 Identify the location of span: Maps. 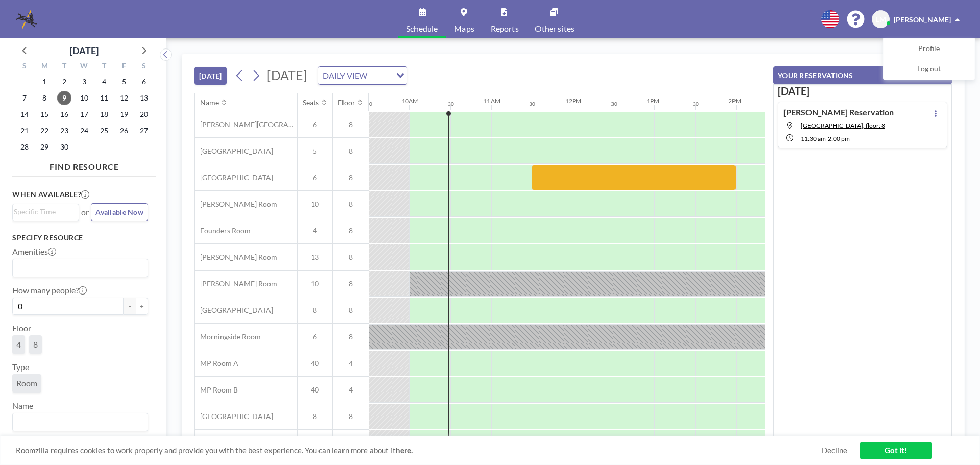
(464, 29).